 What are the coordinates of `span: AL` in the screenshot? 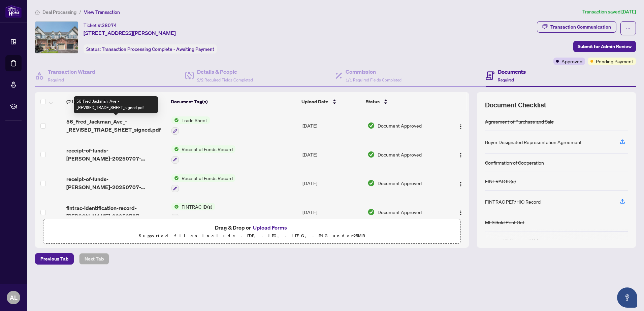 It's located at (14, 297).